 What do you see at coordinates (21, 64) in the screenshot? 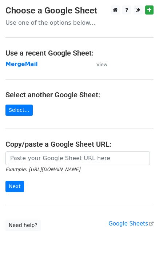
I see `a: MergeMail` at bounding box center [21, 64].